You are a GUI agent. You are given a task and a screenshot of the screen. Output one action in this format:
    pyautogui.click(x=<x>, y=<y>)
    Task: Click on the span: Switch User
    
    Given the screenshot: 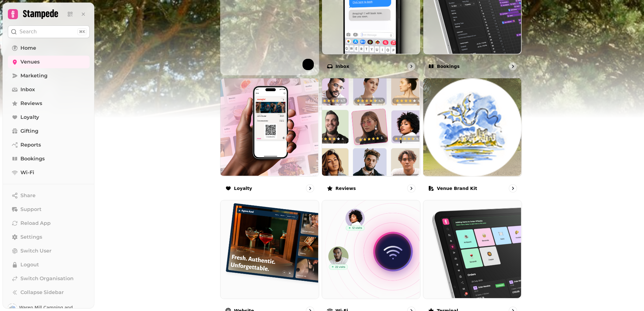 What is the action you would take?
    pyautogui.click(x=36, y=251)
    